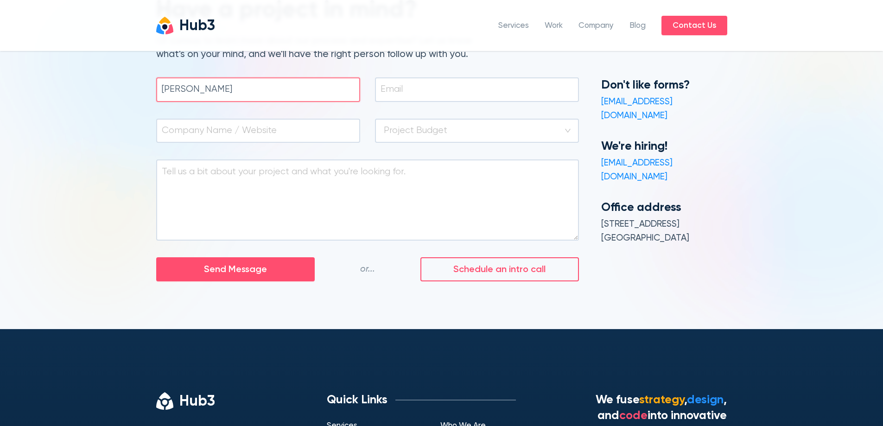 The width and height of the screenshot is (883, 426). What do you see at coordinates (638, 26) in the screenshot?
I see `a: Blog` at bounding box center [638, 26].